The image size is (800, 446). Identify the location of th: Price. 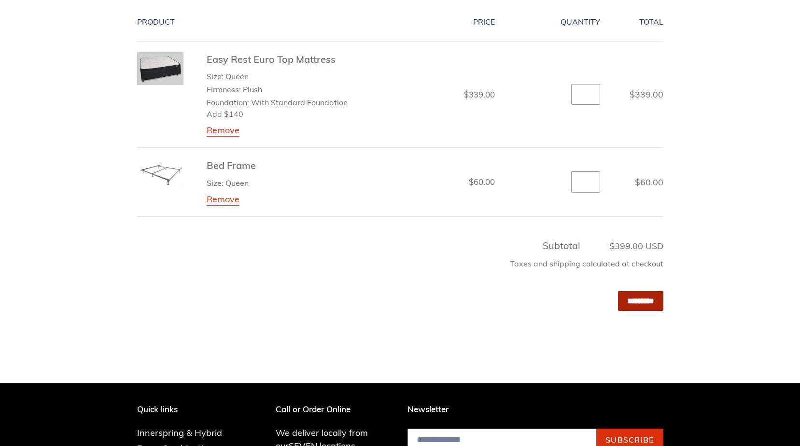
(439, 22).